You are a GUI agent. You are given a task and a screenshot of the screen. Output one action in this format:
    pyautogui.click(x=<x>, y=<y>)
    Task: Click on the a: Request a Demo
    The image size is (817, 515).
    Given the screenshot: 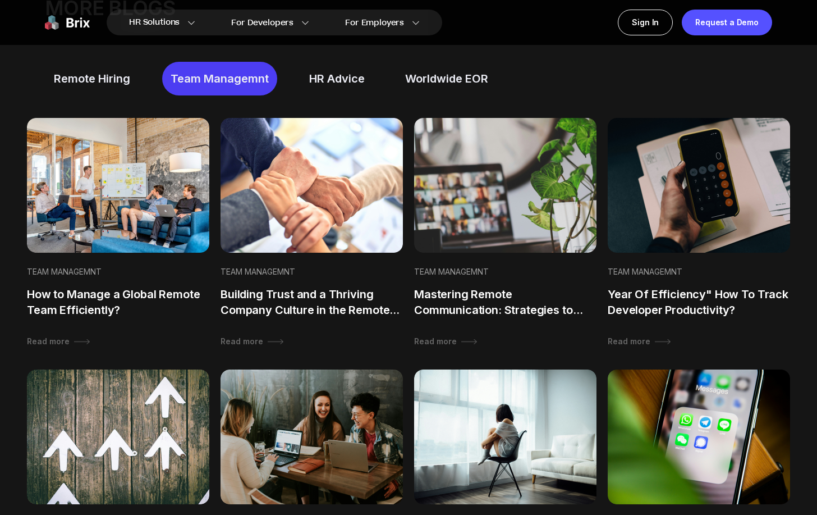 What is the action you would take?
    pyautogui.click(x=727, y=22)
    